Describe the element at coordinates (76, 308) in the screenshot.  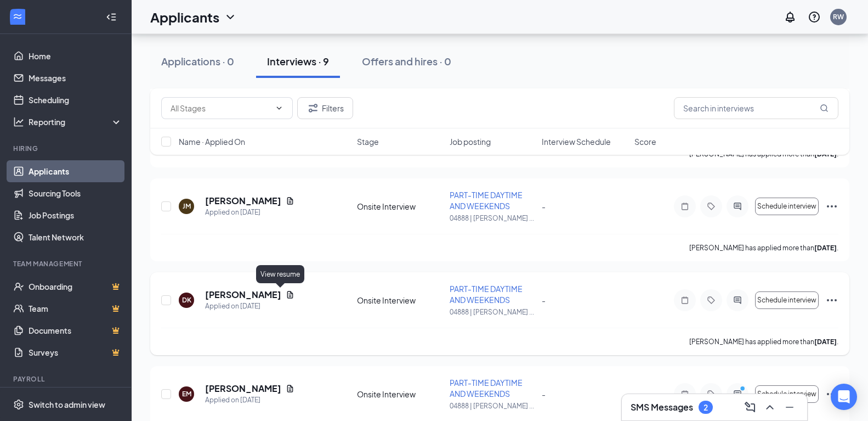
I see `a: TeamCrown` at that location.